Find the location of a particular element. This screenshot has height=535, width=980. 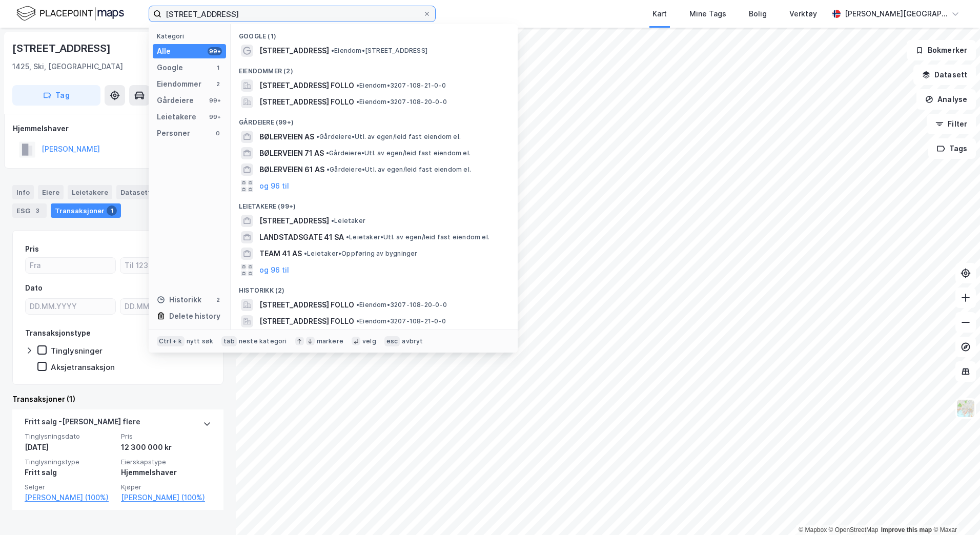

div: nytt søk is located at coordinates (200, 341).